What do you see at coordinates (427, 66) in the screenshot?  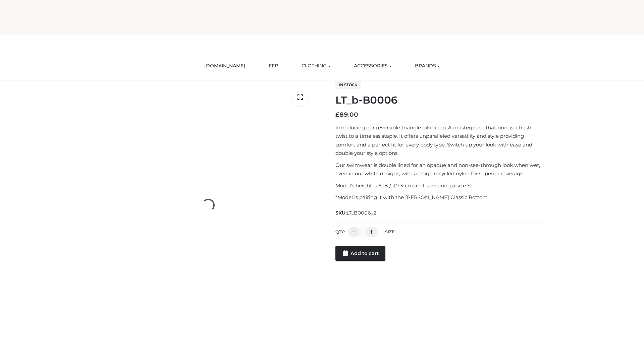 I see `a: BRANDS` at bounding box center [427, 66].